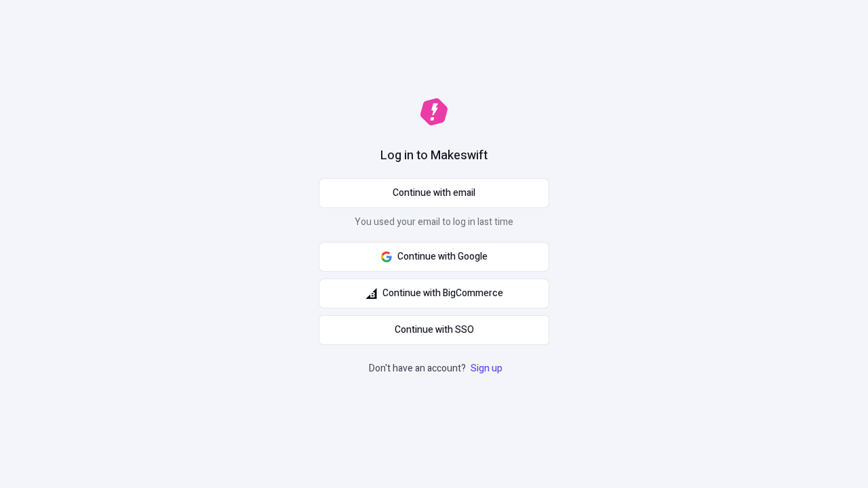 This screenshot has width=868, height=488. What do you see at coordinates (434, 330) in the screenshot?
I see `a: Continue with SSO` at bounding box center [434, 330].